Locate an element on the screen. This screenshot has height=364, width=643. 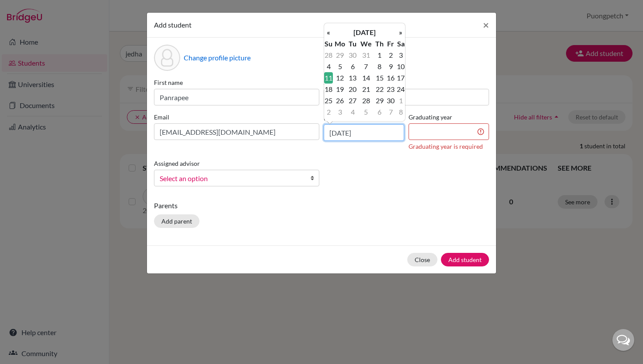
td: 12 is located at coordinates (340, 78).